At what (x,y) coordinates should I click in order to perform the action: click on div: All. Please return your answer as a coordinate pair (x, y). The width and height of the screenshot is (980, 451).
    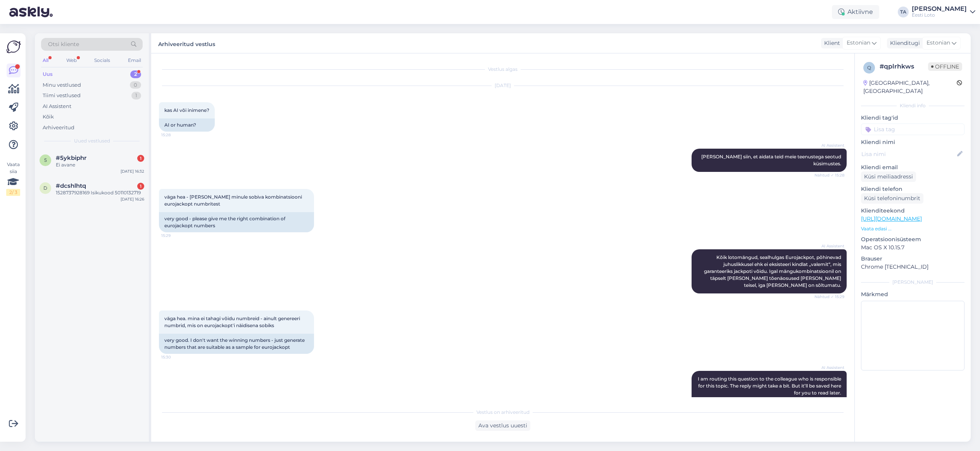
    Looking at the image, I should click on (45, 60).